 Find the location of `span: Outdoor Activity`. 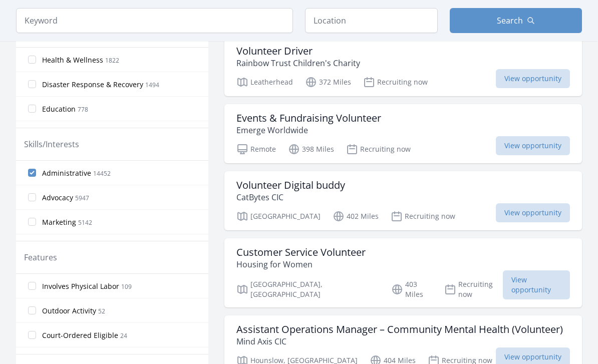

span: Outdoor Activity is located at coordinates (69, 311).